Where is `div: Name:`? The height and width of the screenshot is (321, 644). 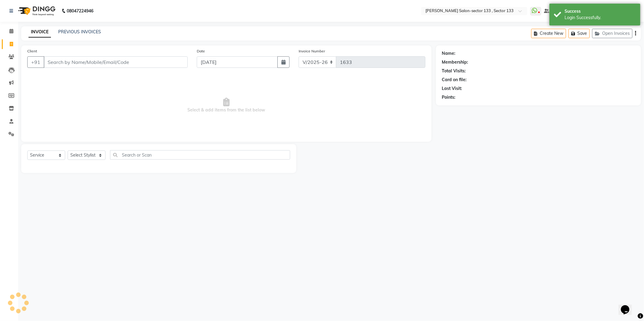
div: Name: is located at coordinates (449, 53).